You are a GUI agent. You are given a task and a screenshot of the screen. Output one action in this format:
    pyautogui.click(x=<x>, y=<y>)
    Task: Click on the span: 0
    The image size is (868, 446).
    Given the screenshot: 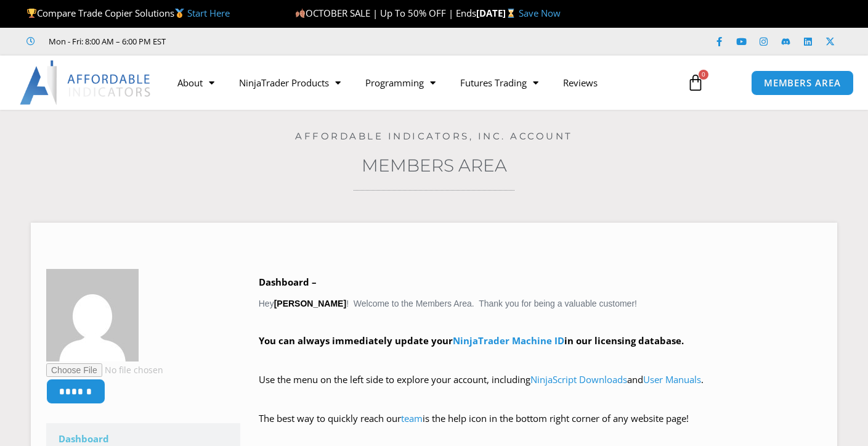 What is the action you would take?
    pyautogui.click(x=704, y=74)
    